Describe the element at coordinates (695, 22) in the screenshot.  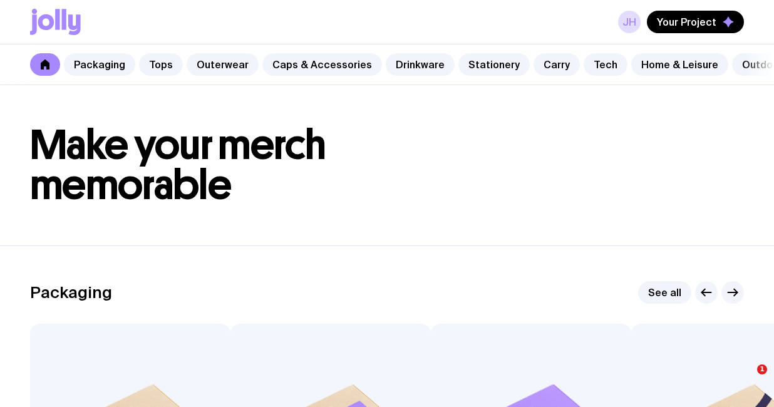
I see `button: Your Project` at that location.